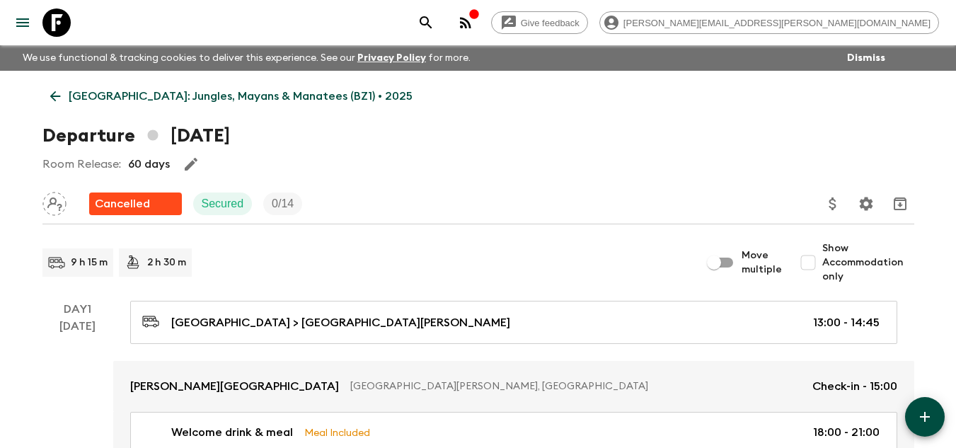 The height and width of the screenshot is (448, 956). What do you see at coordinates (166, 263) in the screenshot?
I see `p: 2 h 30 m` at bounding box center [166, 263].